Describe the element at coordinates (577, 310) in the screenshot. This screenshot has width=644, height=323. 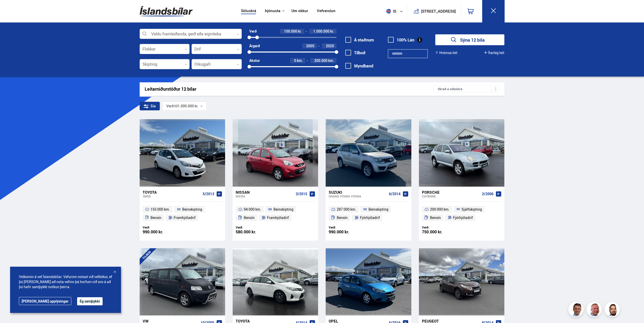
I see `img: FbJEzSuNWCJXmdc-.webp` at that location.